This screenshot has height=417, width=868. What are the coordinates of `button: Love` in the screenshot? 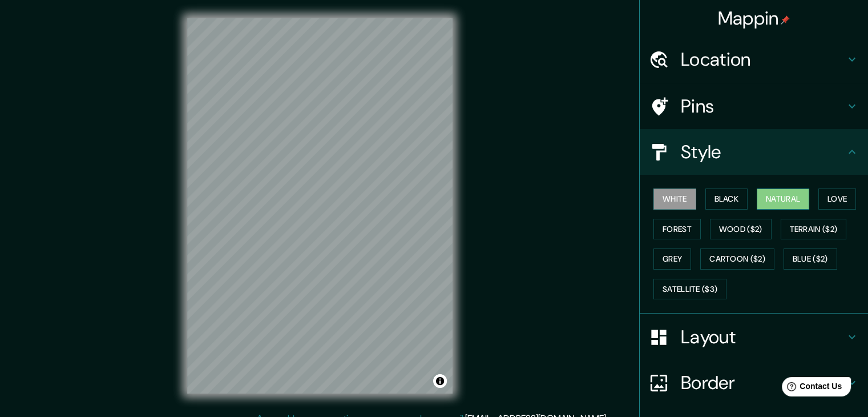 It's located at (837, 199).